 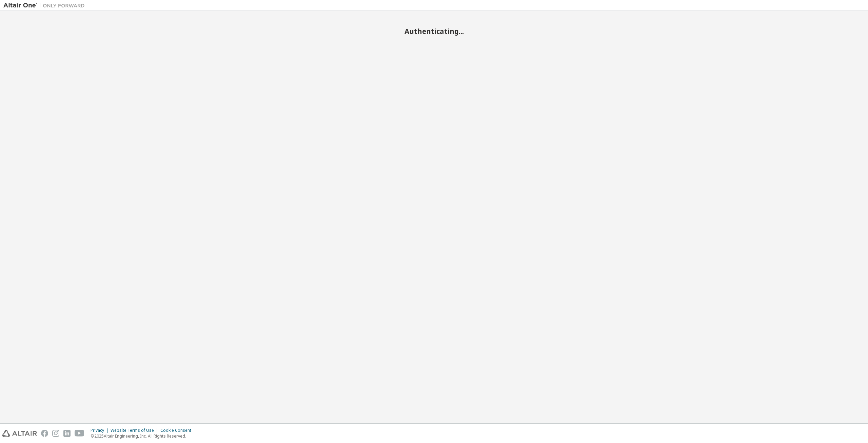 What do you see at coordinates (143, 436) in the screenshot?
I see `p: © 2025 Altair Engineering, Inc. All Rights Reserved.` at bounding box center [143, 436].